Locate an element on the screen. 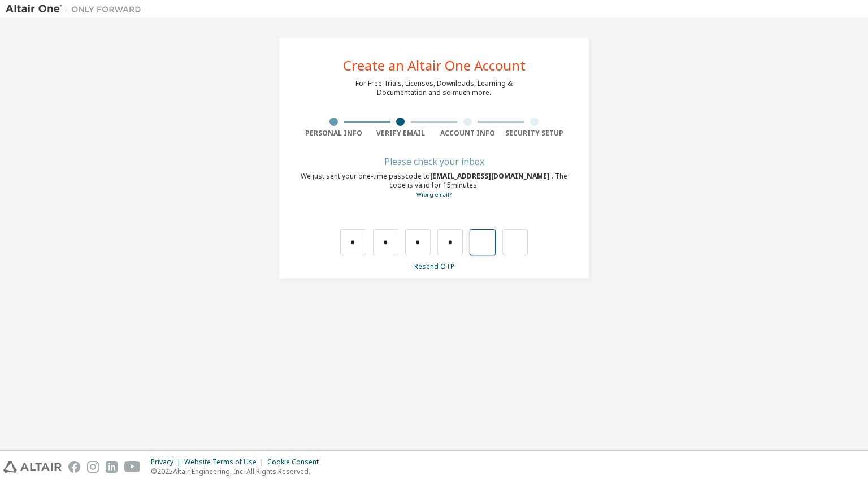 This screenshot has width=868, height=483. img: altair_logo.svg is located at coordinates (32, 467).